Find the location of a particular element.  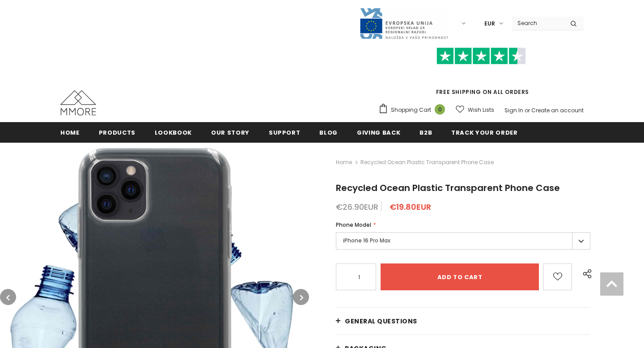

a: General Questions is located at coordinates (463, 321).